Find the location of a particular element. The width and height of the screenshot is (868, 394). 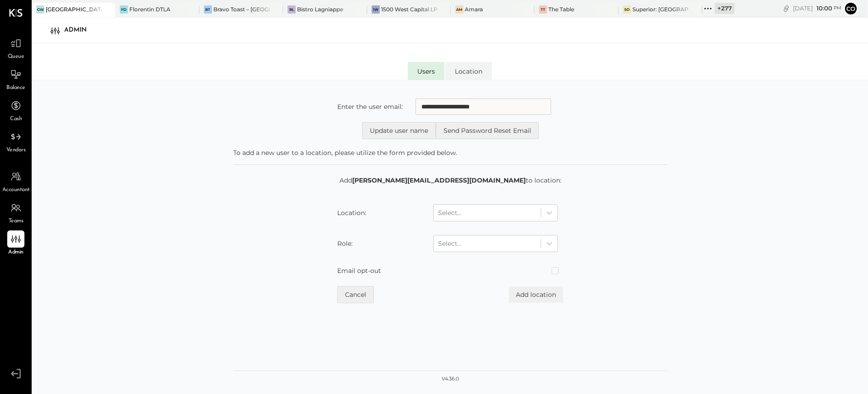

button: Add location is located at coordinates (536, 295).